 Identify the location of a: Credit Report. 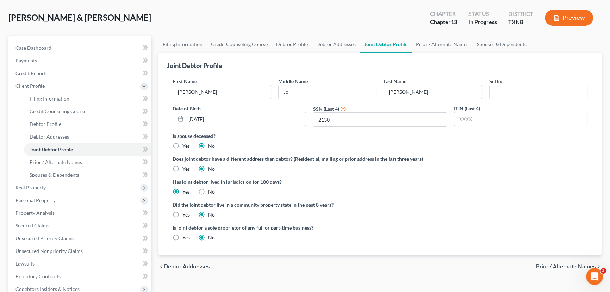
(81, 73).